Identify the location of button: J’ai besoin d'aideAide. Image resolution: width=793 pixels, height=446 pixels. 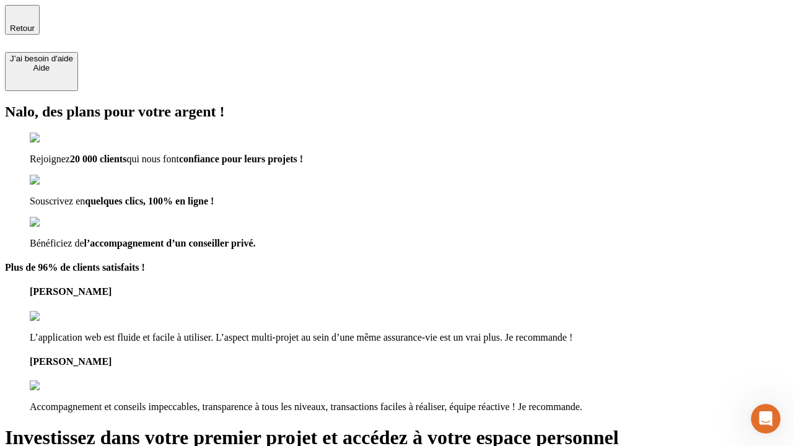
(42, 71).